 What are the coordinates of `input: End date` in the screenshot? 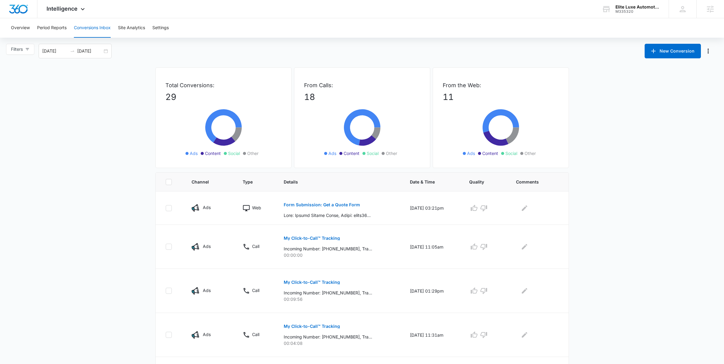 It's located at (90, 51).